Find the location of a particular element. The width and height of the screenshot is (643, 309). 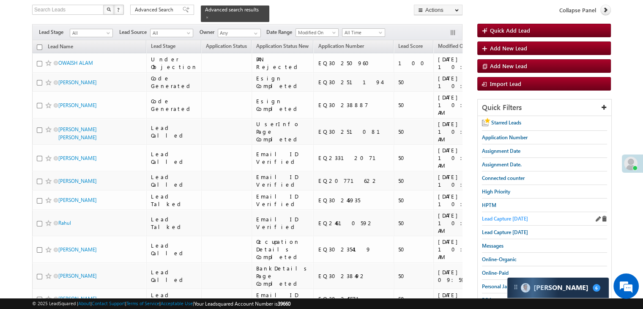

a: Application Status is located at coordinates (226, 47).